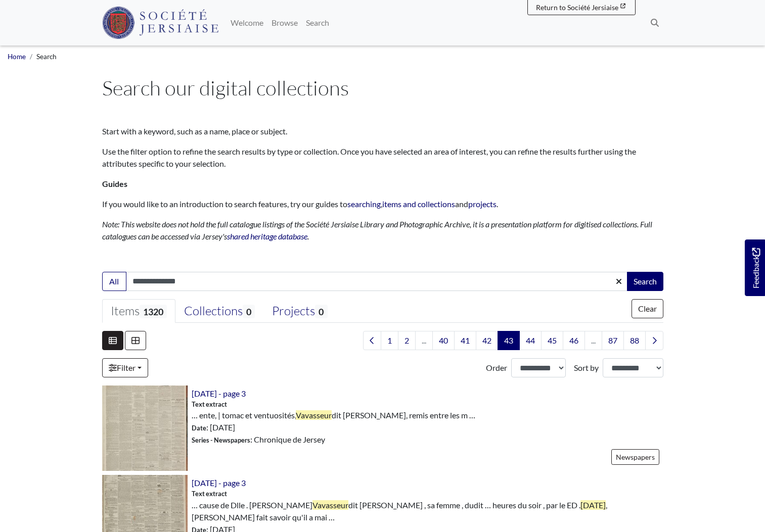 The width and height of the screenshot is (765, 532). I want to click on a: Search, so click(317, 23).